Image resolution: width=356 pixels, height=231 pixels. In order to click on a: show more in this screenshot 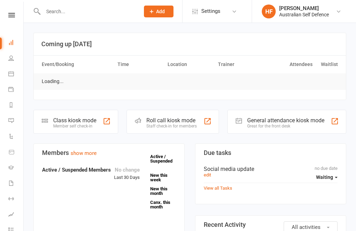, I will do `click(83, 153)`.